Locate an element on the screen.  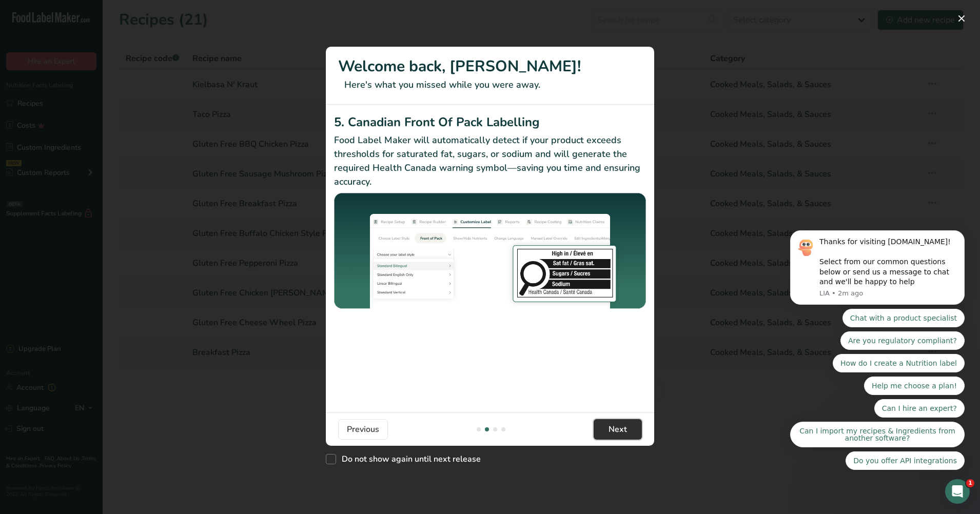
button: Quick reply: Can I import my recipes & Ingredients from another software? is located at coordinates (103, 336).